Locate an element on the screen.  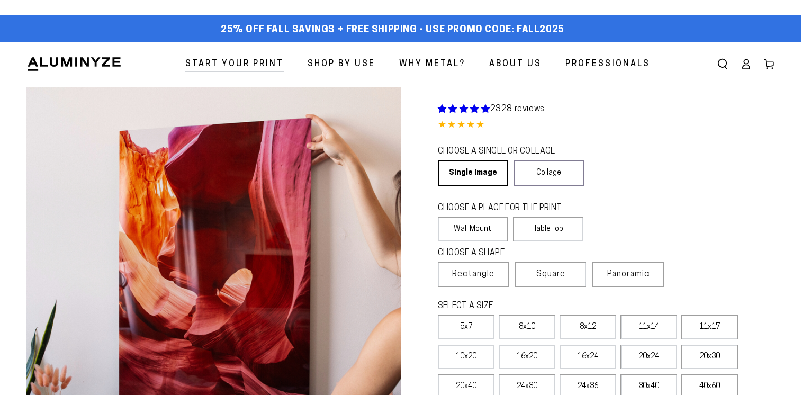
label: 10x20 is located at coordinates (466, 357).